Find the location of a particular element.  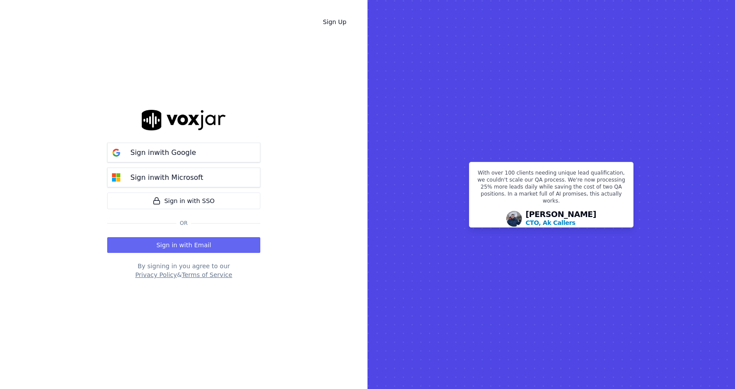

button: Sign inwith Google is located at coordinates (184, 152).